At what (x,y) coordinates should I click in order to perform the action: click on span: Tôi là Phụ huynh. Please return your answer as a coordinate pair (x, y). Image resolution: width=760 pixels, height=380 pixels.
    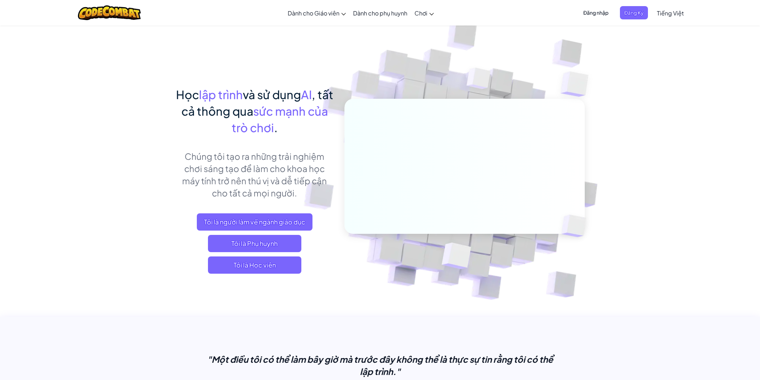
    Looking at the image, I should click on (255, 243).